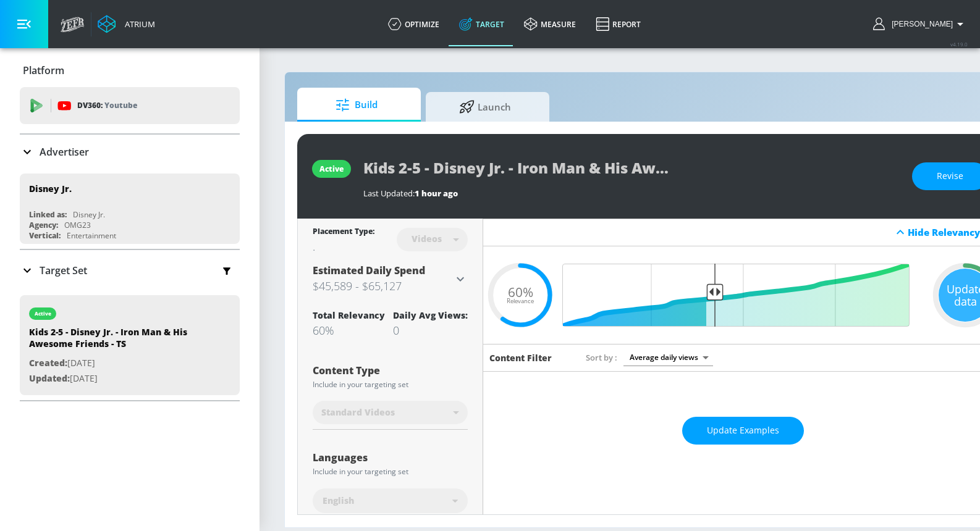 The width and height of the screenshot is (980, 531). Describe the element at coordinates (520, 291) in the screenshot. I see `span: 60%` at that location.